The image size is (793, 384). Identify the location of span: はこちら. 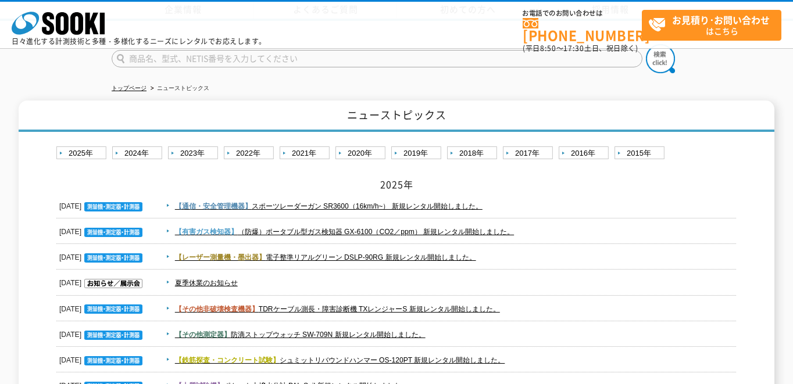
(714, 25).